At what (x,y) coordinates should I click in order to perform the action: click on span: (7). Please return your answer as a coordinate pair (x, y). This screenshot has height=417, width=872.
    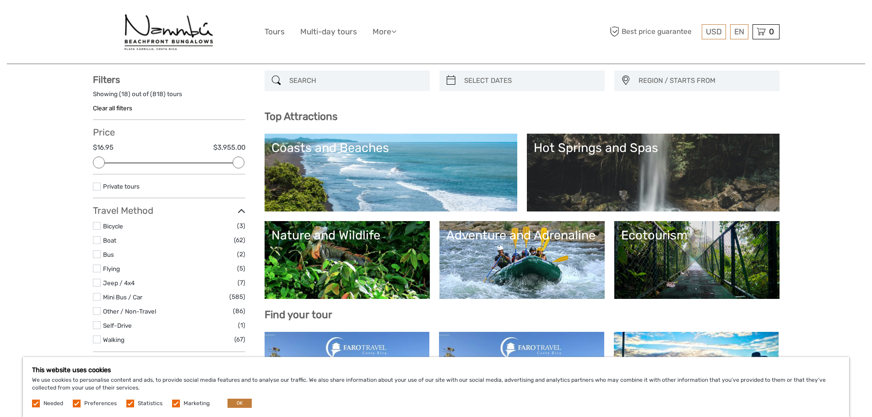
    Looking at the image, I should click on (241, 282).